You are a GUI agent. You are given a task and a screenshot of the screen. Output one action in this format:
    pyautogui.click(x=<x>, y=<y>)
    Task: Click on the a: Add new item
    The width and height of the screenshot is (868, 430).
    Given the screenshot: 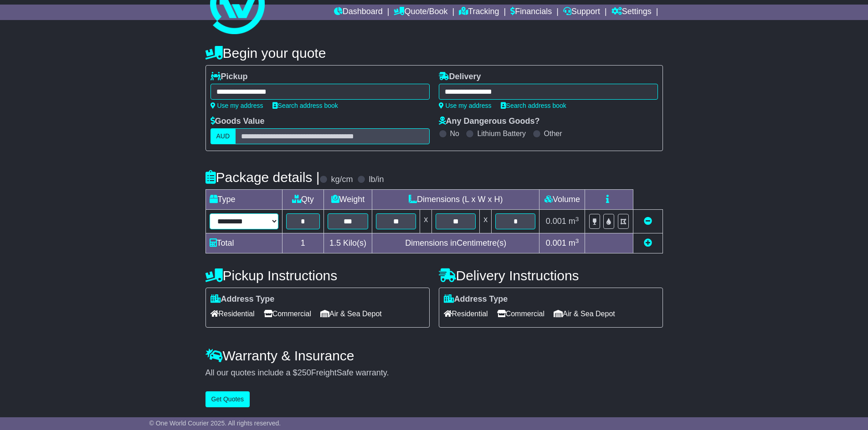 What is the action you would take?
    pyautogui.click(x=648, y=243)
    